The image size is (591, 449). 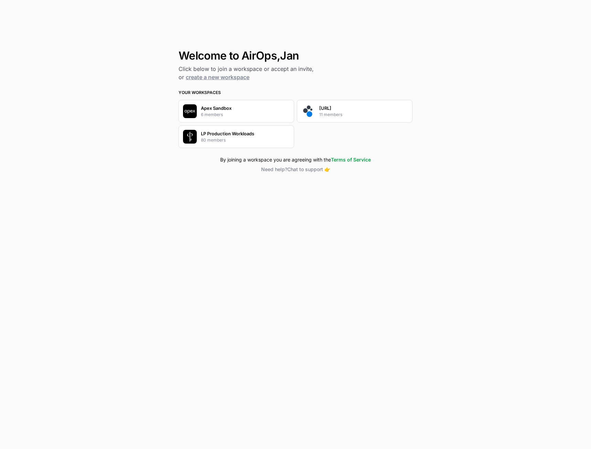 What do you see at coordinates (309, 169) in the screenshot?
I see `span: Chat to support 👉` at bounding box center [309, 169].